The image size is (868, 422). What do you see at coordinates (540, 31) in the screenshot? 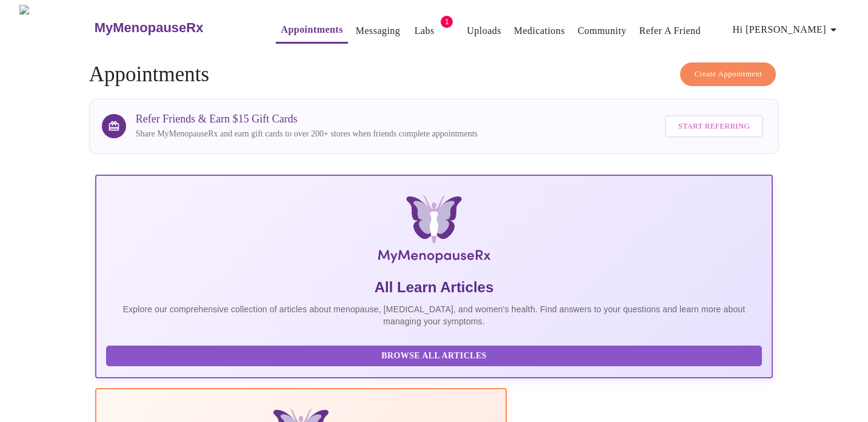
I see `button: Medications` at bounding box center [540, 31].